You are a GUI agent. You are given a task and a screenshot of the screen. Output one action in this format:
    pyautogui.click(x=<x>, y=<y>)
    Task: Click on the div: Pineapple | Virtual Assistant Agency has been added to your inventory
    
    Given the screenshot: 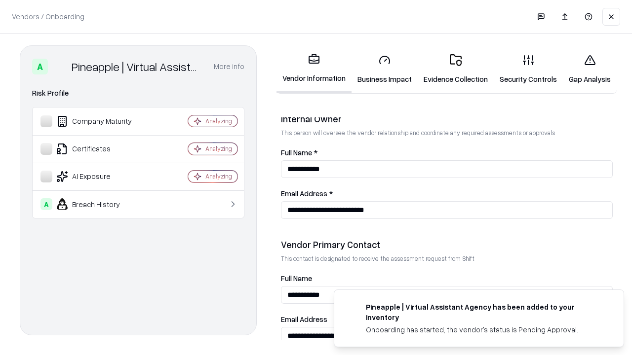 What is the action you would take?
    pyautogui.click(x=483, y=312)
    